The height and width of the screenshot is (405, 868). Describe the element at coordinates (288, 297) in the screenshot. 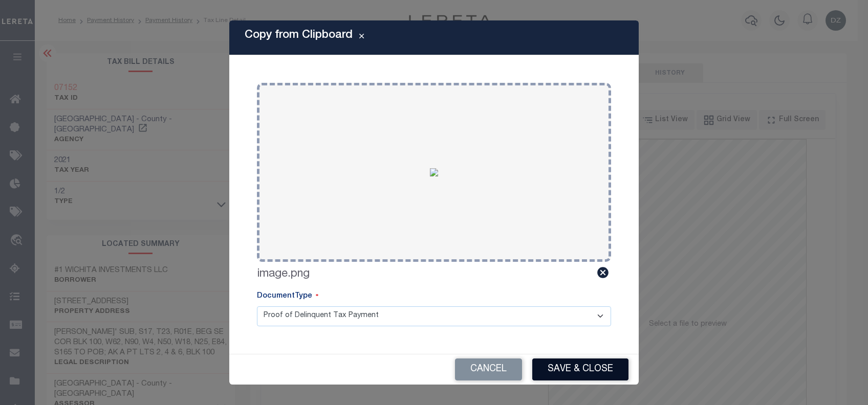

I see `label: DocumentType` at that location.